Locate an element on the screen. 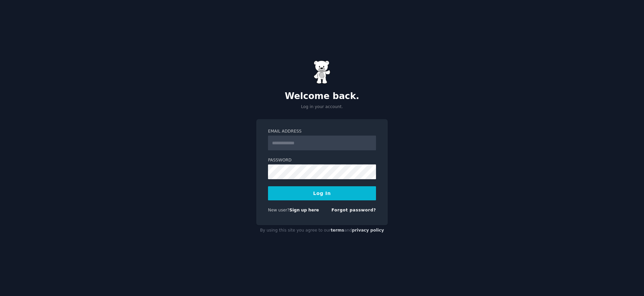 This screenshot has width=644, height=296. span: New user? is located at coordinates (279, 210).